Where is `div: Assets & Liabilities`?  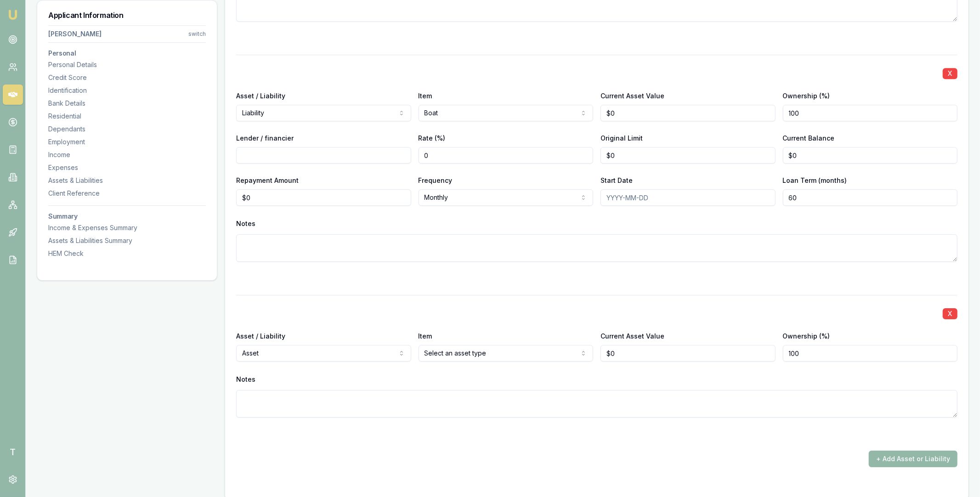
div: Assets & Liabilities is located at coordinates (127, 180).